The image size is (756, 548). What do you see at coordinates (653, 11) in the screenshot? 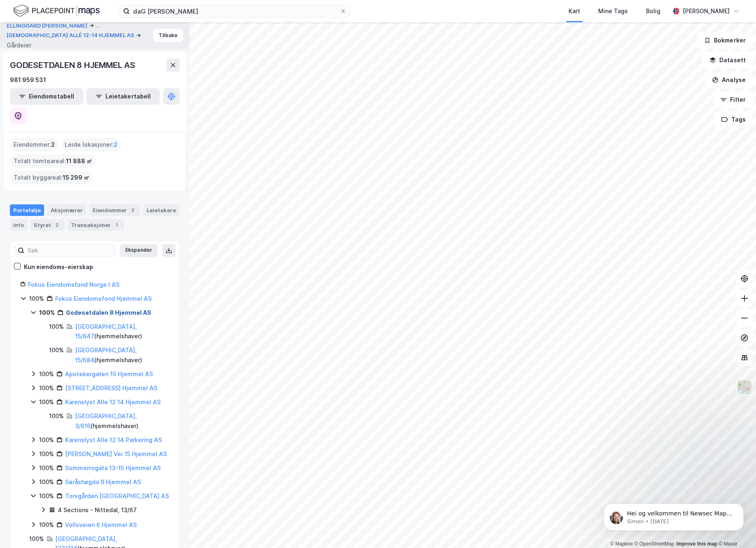
I see `div: Bolig` at bounding box center [653, 11].